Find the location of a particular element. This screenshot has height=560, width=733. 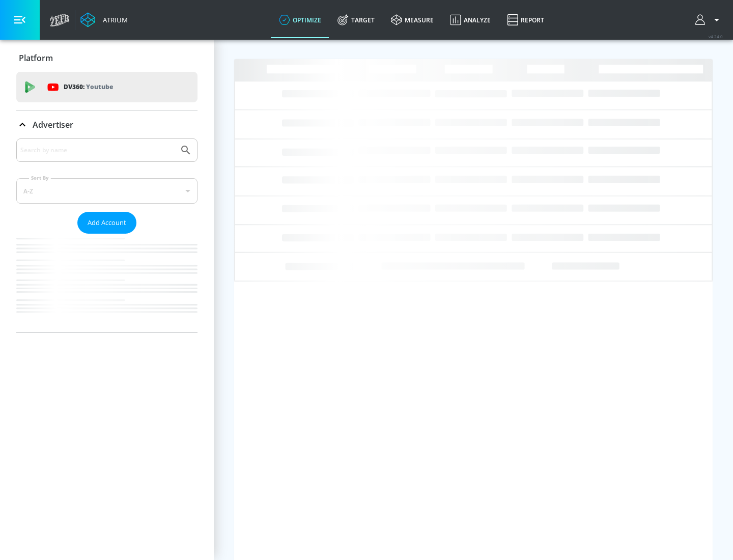

a: measure is located at coordinates (412, 20).